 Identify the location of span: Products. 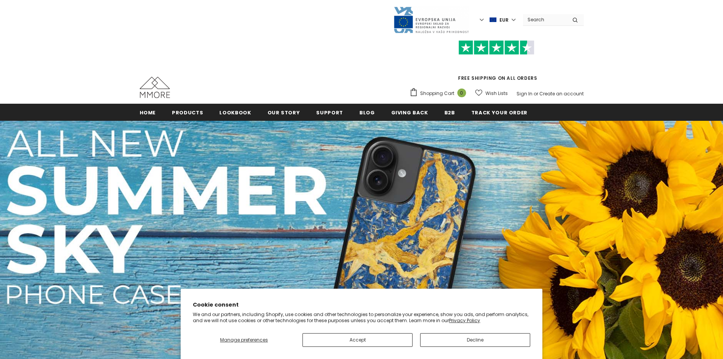
(187, 112).